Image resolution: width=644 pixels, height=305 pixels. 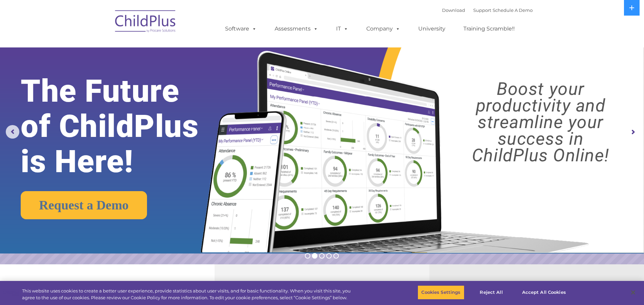 I want to click on button: Reject All, so click(x=492, y=293).